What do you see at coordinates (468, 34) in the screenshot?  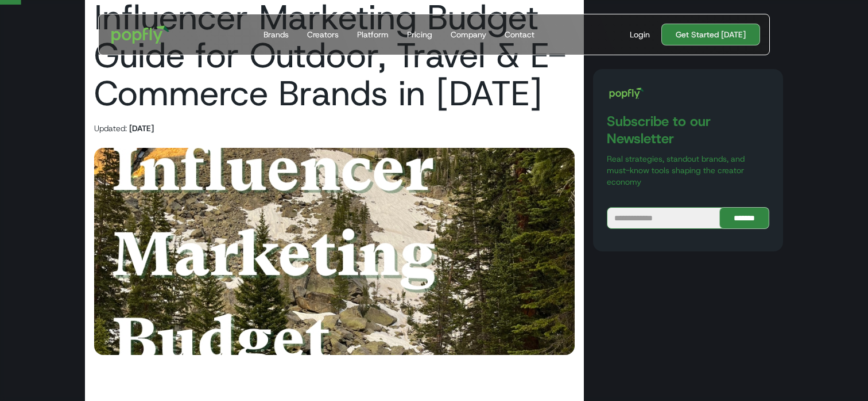 I see `div: Company` at bounding box center [468, 34].